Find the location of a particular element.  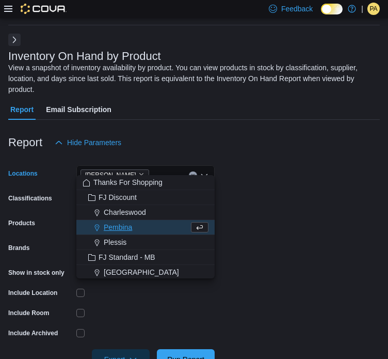

button: Clear input is located at coordinates (193, 175).